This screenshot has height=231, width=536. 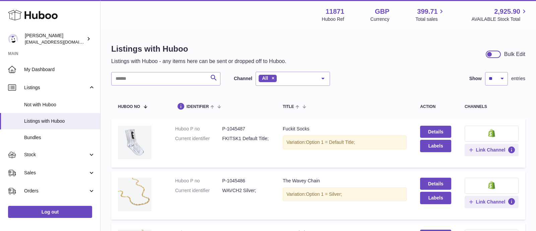 I want to click on dd: WAVCH2 Silver;, so click(x=245, y=190).